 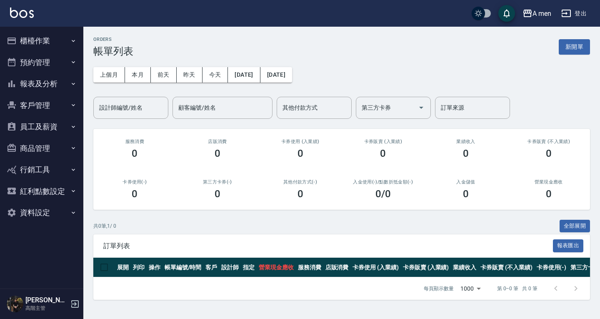 What do you see at coordinates (42, 191) in the screenshot?
I see `button: 紅利點數設定` at bounding box center [42, 191].